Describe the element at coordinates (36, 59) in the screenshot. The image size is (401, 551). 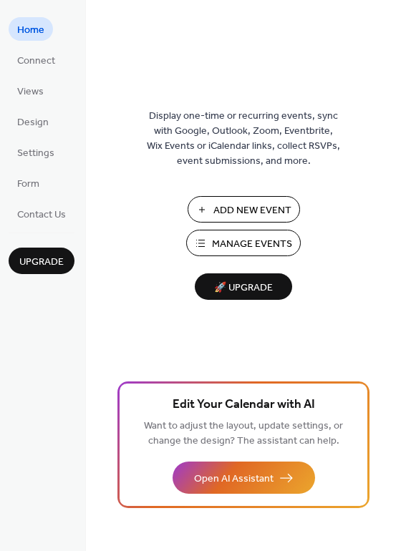
I see `a: Connect` at that location.